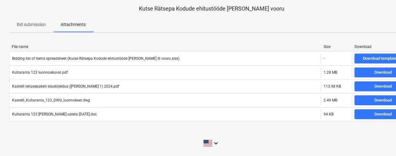 The height and width of the screenshot is (156, 396). Describe the element at coordinates (330, 100) in the screenshot. I see `div: 2.49 MB` at that location.